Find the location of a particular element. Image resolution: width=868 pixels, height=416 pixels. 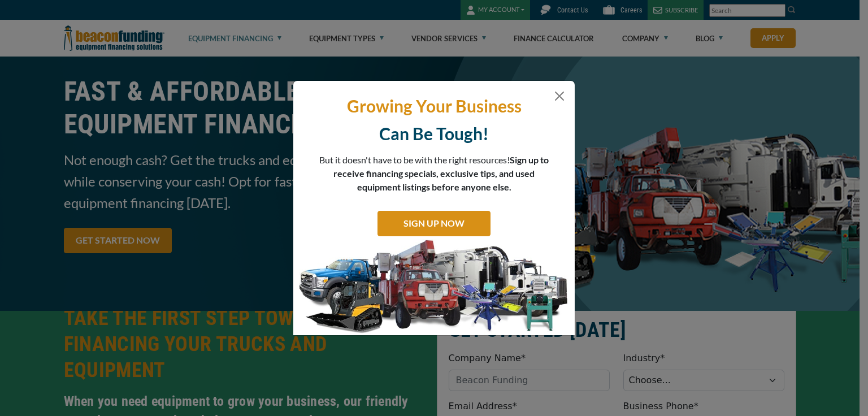

img: subscribe-modal.jpg is located at coordinates (434, 287).